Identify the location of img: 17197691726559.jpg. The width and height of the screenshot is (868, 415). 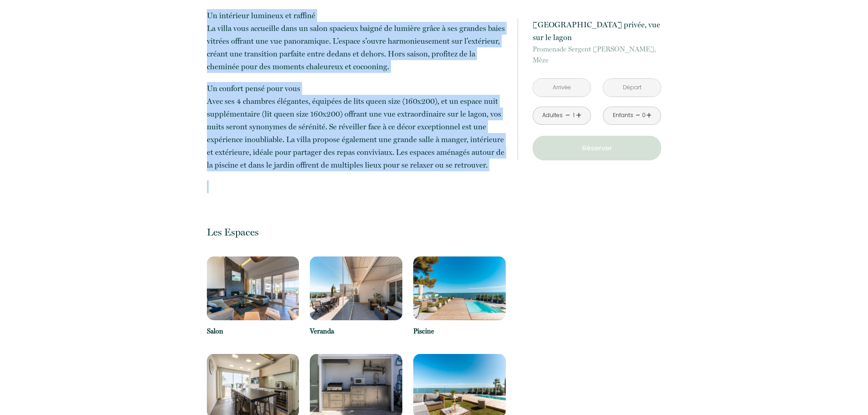
(253, 288).